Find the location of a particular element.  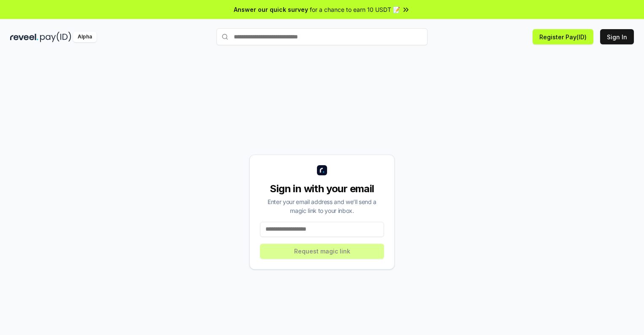

button: Register Pay(ID) is located at coordinates (563, 37).